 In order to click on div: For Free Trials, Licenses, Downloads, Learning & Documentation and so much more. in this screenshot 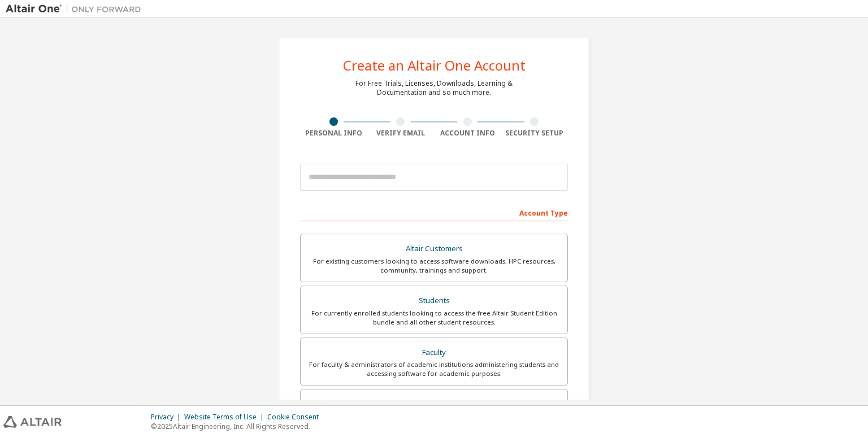, I will do `click(434, 88)`.